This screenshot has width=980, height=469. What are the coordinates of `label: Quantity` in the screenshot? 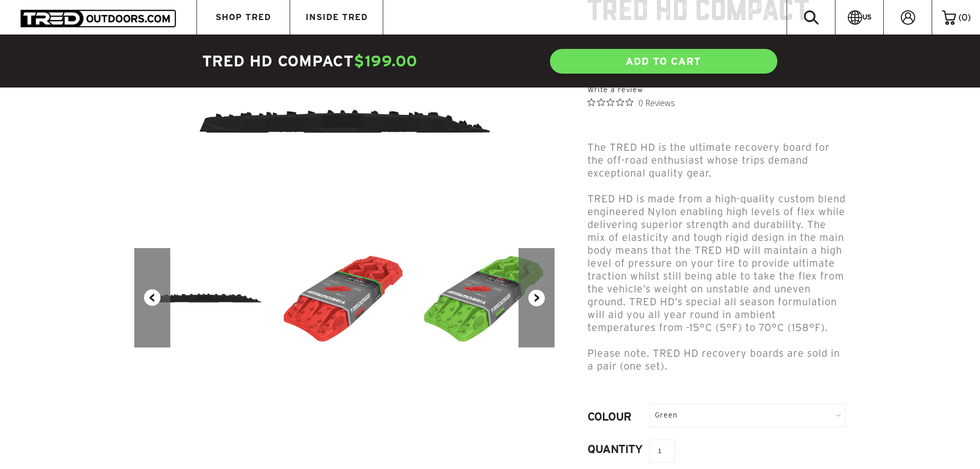 It's located at (619, 451).